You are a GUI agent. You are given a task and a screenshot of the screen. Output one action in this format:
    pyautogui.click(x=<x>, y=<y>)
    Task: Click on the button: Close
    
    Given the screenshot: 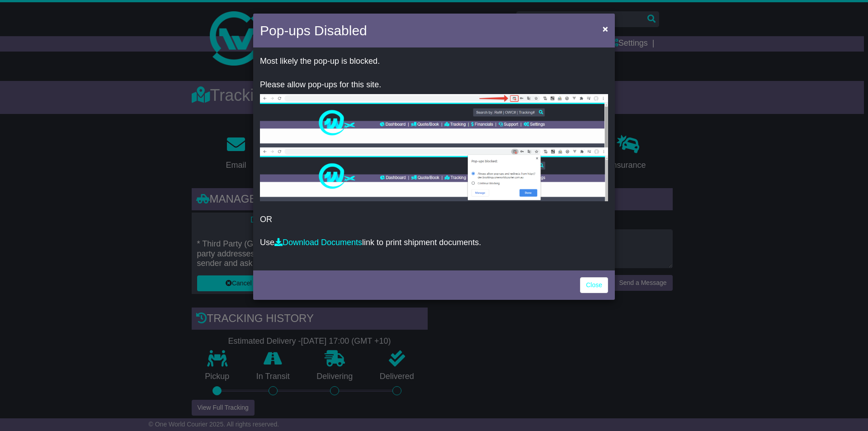 What is the action you would take?
    pyautogui.click(x=605, y=28)
    